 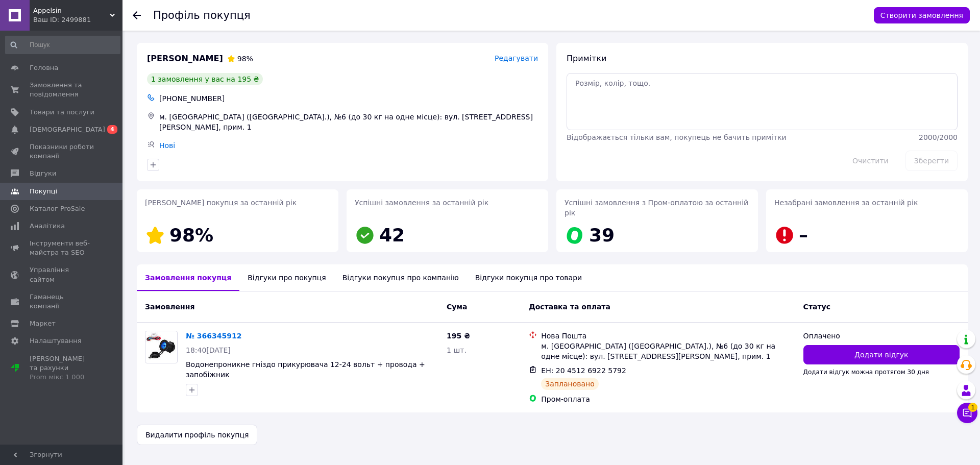 I want to click on span: Успішні замовлення з Пром-оплатою за останній рік, so click(x=657, y=208).